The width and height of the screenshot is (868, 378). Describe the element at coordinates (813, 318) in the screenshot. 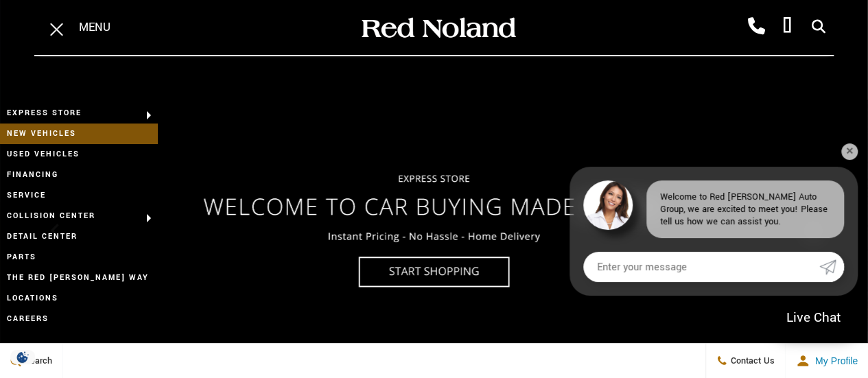

I see `a: Live Chat` at that location.